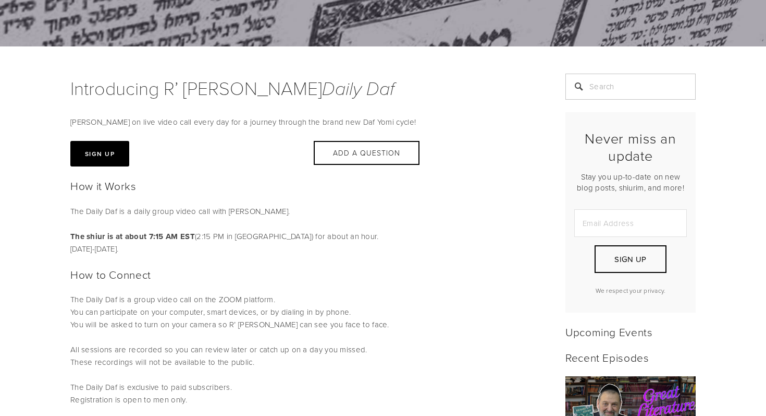 The image size is (766, 416). I want to click on h2: Upcoming Events, so click(631, 331).